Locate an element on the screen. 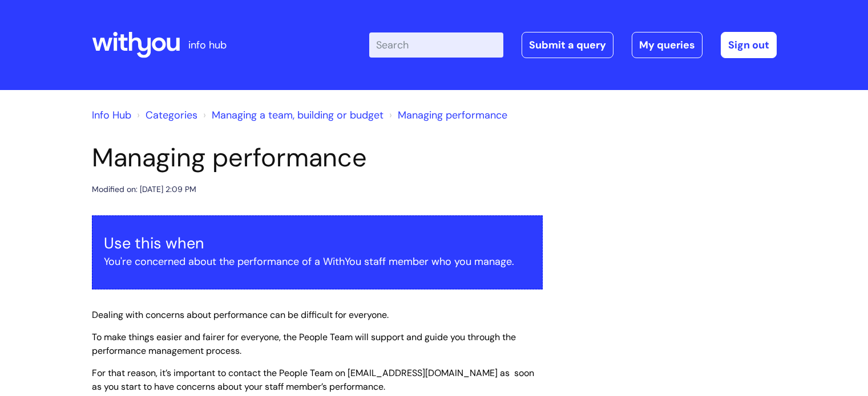 The width and height of the screenshot is (868, 396). a: Managing a team, building or budget is located at coordinates (297, 115).